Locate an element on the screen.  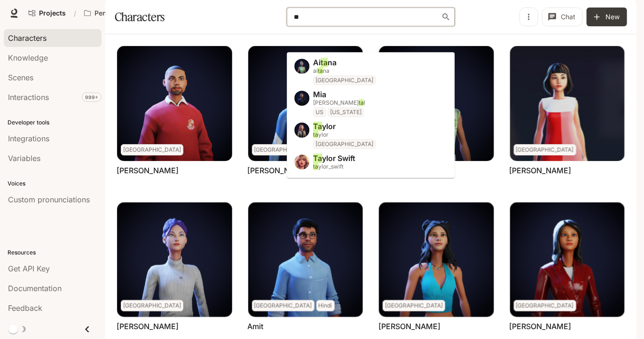
span: USA is located at coordinates (345, 144).